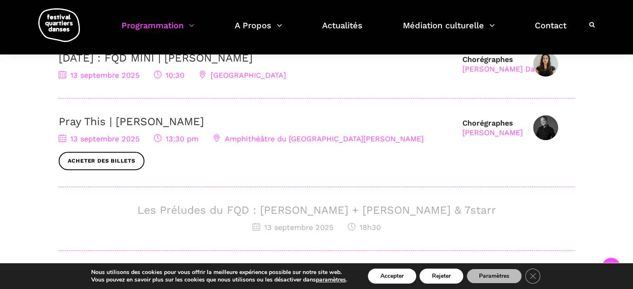 Image resolution: width=633 pixels, height=289 pixels. What do you see at coordinates (102, 161) in the screenshot?
I see `a: Acheter des billets` at bounding box center [102, 161].